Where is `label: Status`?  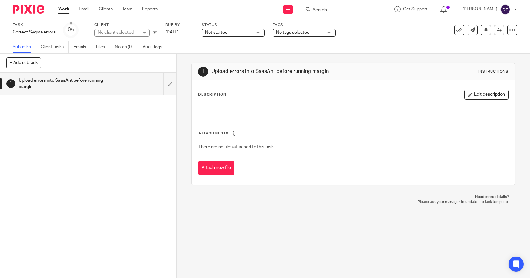
label: Status is located at coordinates (233, 25).